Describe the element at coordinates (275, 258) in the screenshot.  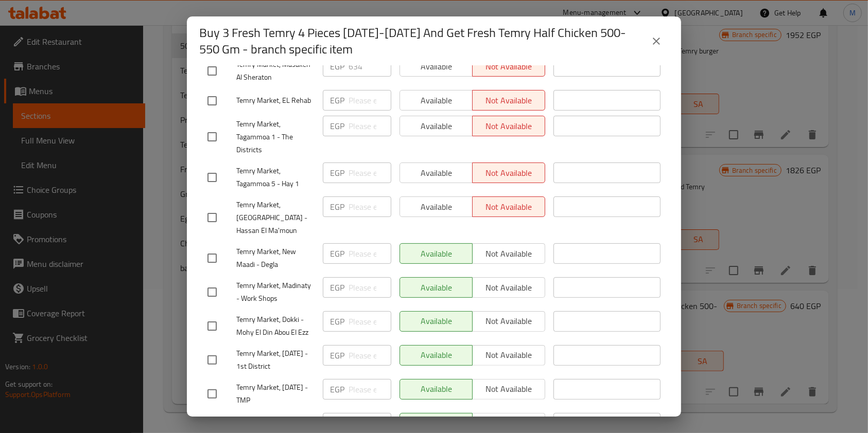
I see `span: Temry Market, New Maadi - Degla` at that location.